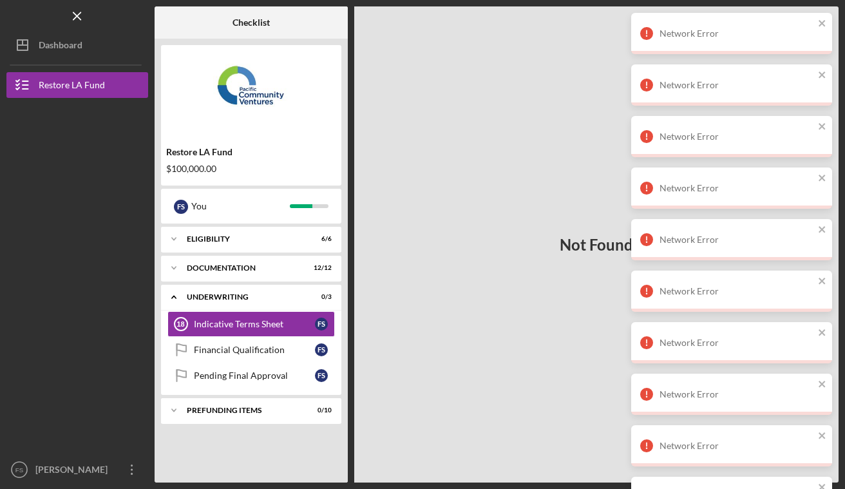 The width and height of the screenshot is (845, 489). Describe the element at coordinates (254, 350) in the screenshot. I see `div: Financial Qualification` at that location.